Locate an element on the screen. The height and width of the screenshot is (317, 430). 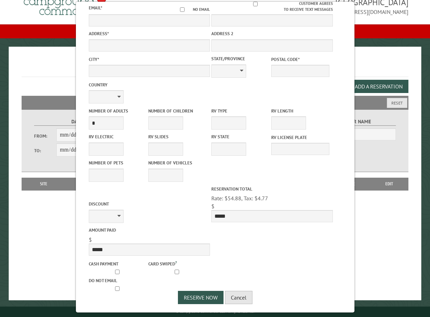
label: From: is located at coordinates (45, 136).